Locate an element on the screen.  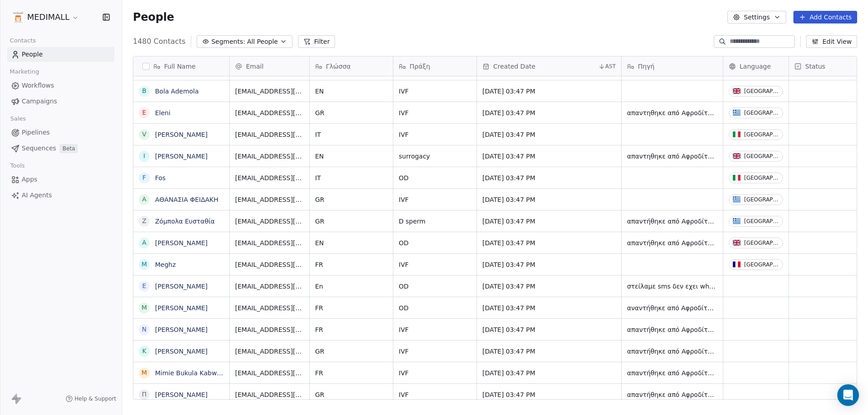
div: Γλώσσα is located at coordinates (352, 66).